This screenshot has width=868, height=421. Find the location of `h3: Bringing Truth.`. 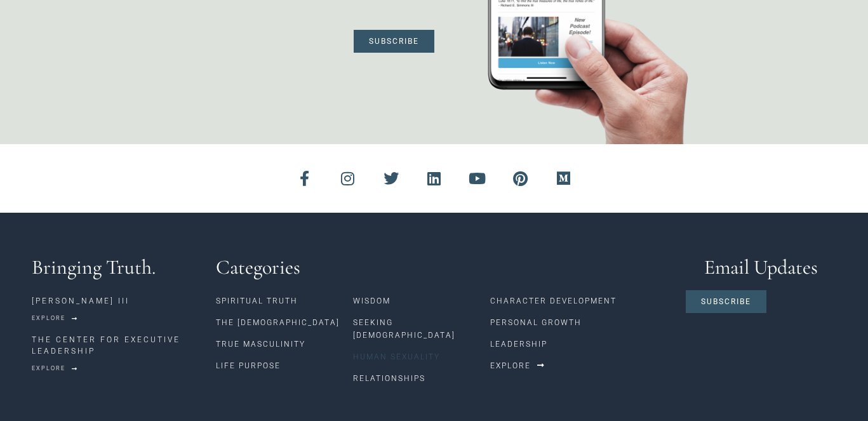

h3: Bringing Truth. is located at coordinates (118, 267).